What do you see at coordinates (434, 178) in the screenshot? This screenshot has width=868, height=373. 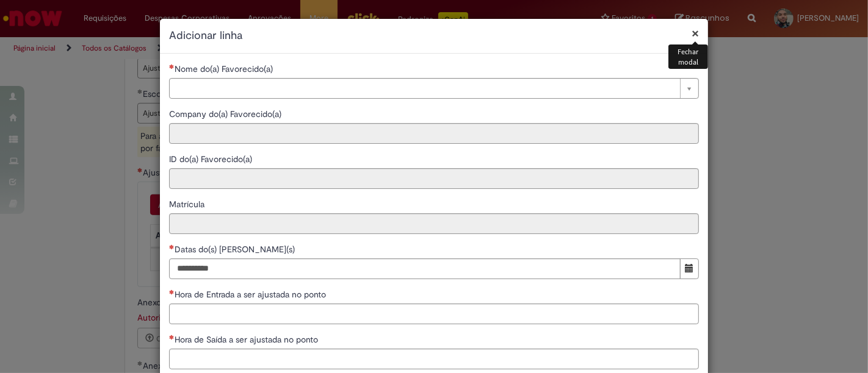 I see `input: ID do(a) Favorecido(a)` at bounding box center [434, 178].